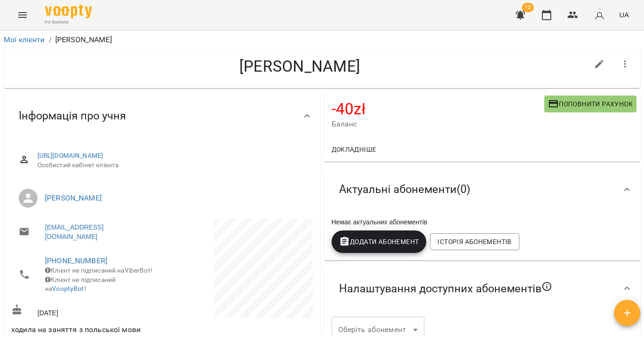 The image size is (644, 341). What do you see at coordinates (322, 40) in the screenshot?
I see `nav: breadcrumb` at bounding box center [322, 40].